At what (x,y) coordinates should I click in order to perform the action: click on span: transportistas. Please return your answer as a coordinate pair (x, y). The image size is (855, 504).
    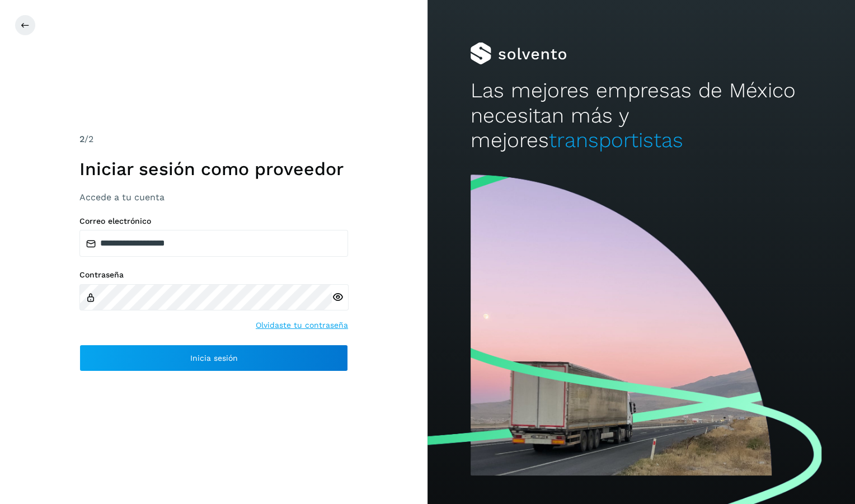
    Looking at the image, I should click on (616, 140).